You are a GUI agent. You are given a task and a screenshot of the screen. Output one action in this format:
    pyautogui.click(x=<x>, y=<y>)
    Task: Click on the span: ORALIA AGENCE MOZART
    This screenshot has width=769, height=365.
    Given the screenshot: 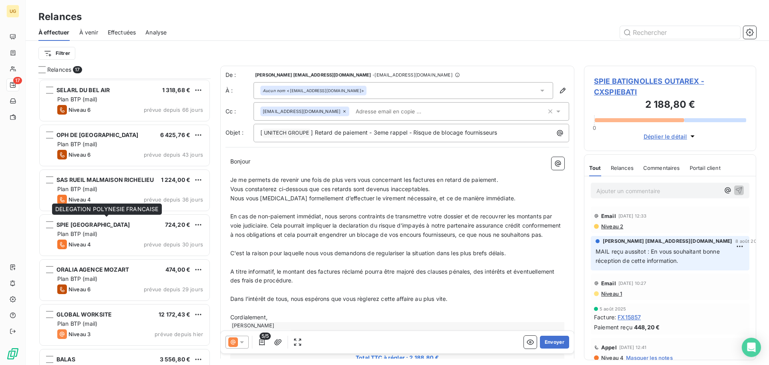 What is the action you would take?
    pyautogui.click(x=93, y=269)
    